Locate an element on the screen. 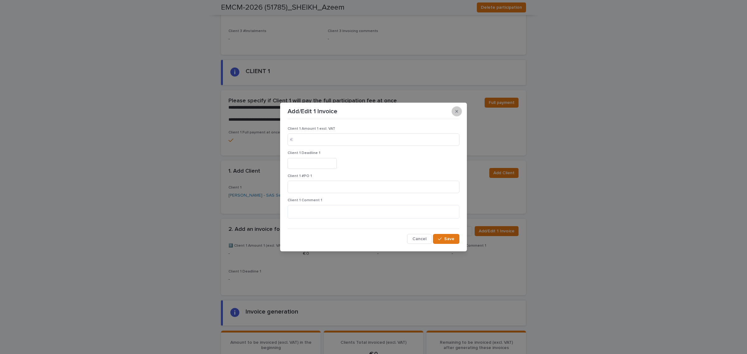  span: Client 1 Amount 1 excl. VAT is located at coordinates (311, 129).